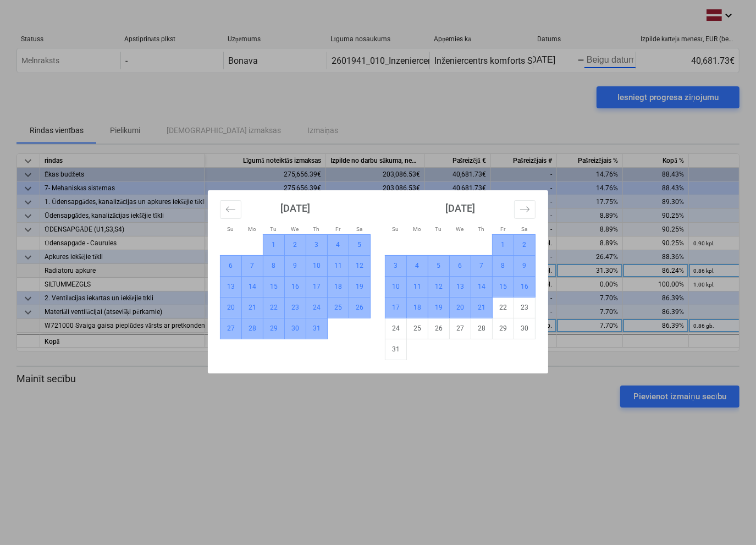 The image size is (756, 545). Describe the element at coordinates (525, 265) in the screenshot. I see `td: Choose Saturday, August 9, 2025 as your check-out date. It's available.` at that location.